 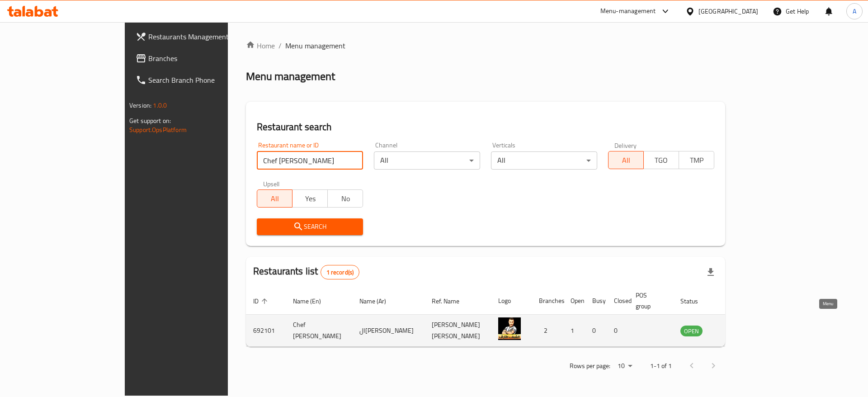 I want to click on label: Upsell, so click(x=271, y=183).